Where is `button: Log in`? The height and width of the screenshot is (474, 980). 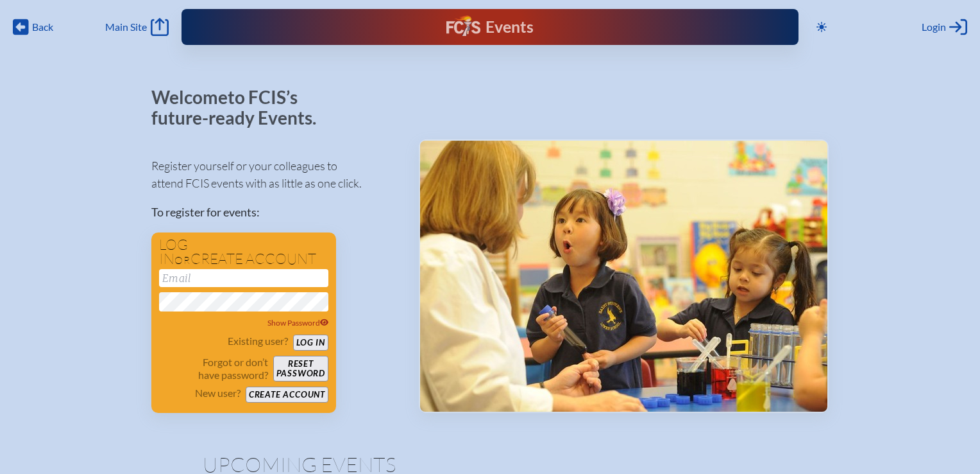 button: Log in is located at coordinates (310, 342).